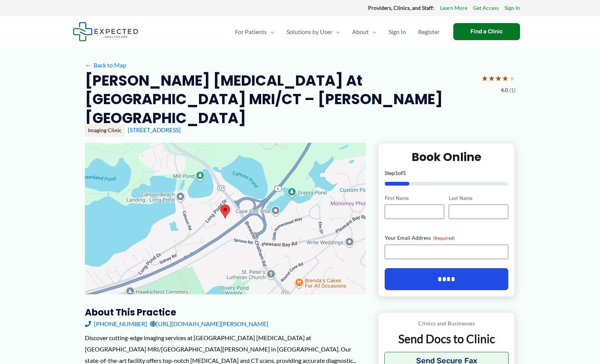 The width and height of the screenshot is (600, 364). I want to click on a: Register, so click(429, 32).